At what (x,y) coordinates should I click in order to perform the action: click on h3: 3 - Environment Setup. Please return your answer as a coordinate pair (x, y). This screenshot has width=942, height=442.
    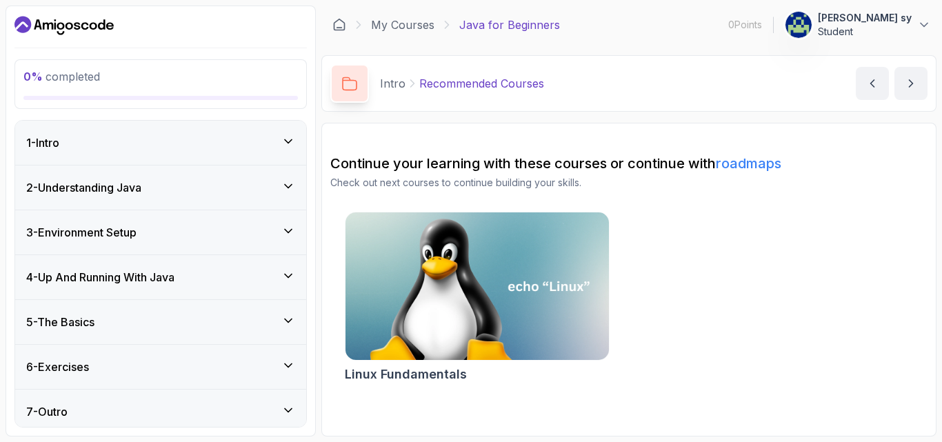
    Looking at the image, I should click on (81, 232).